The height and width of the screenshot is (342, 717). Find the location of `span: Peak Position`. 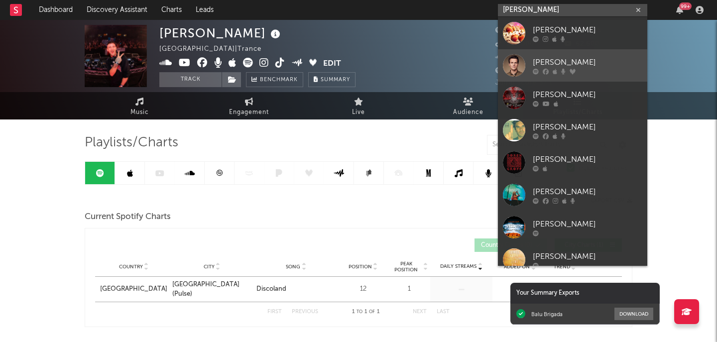

span: Peak Position is located at coordinates (406, 267).